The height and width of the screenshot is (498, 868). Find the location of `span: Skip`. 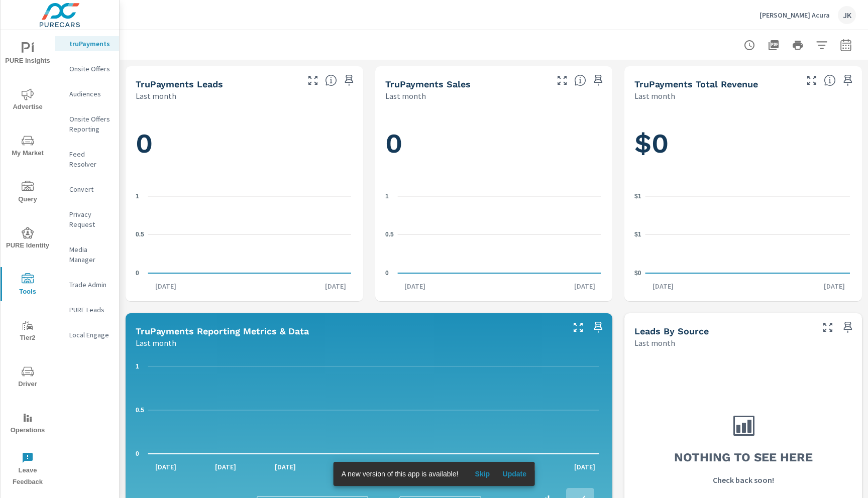

span: Skip is located at coordinates (482, 474).